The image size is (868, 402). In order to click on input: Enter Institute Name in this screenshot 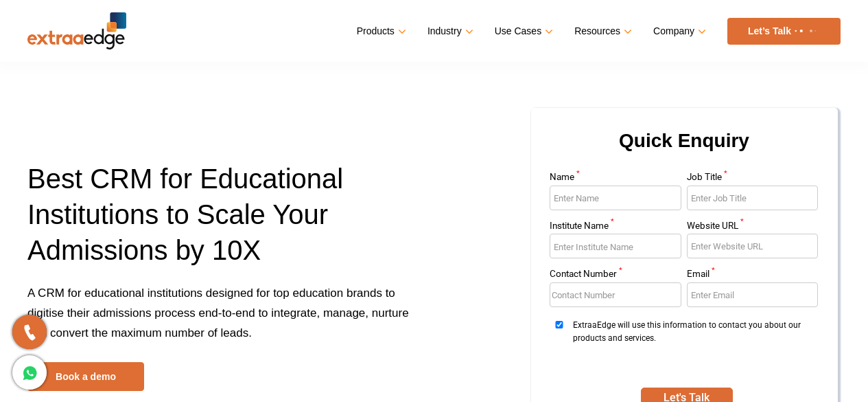, I will do `click(616, 246)`.